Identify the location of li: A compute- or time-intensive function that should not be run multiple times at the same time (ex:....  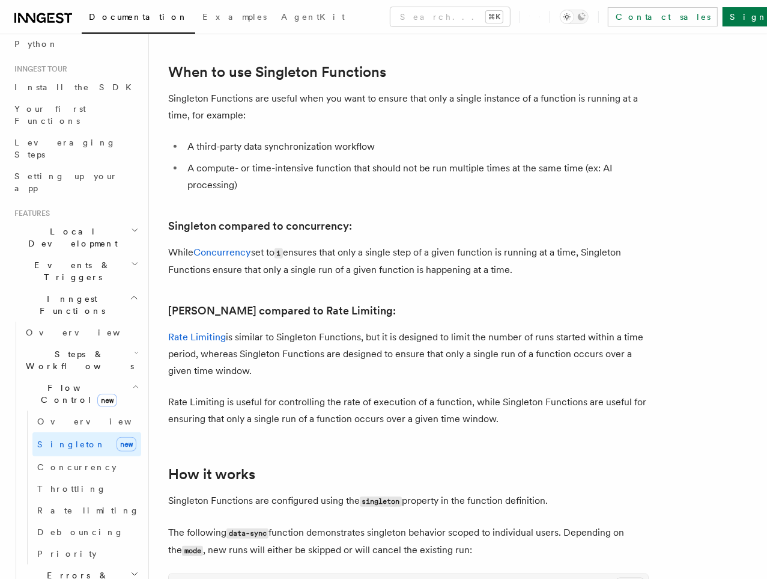
(416, 177).